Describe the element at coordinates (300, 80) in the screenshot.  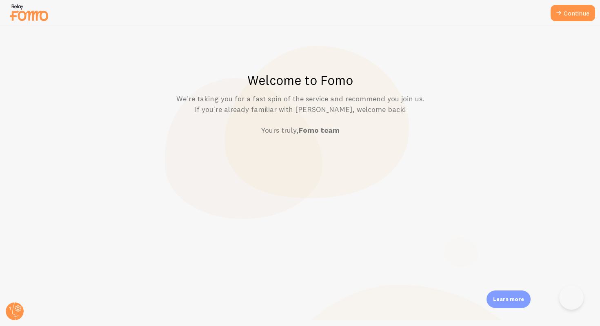
I see `h1: Welcome to Fomo` at that location.